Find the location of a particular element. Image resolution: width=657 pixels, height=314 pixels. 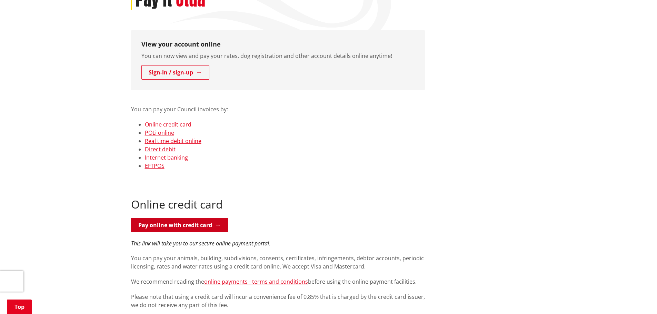

h3: View your account online is located at coordinates (278, 44).